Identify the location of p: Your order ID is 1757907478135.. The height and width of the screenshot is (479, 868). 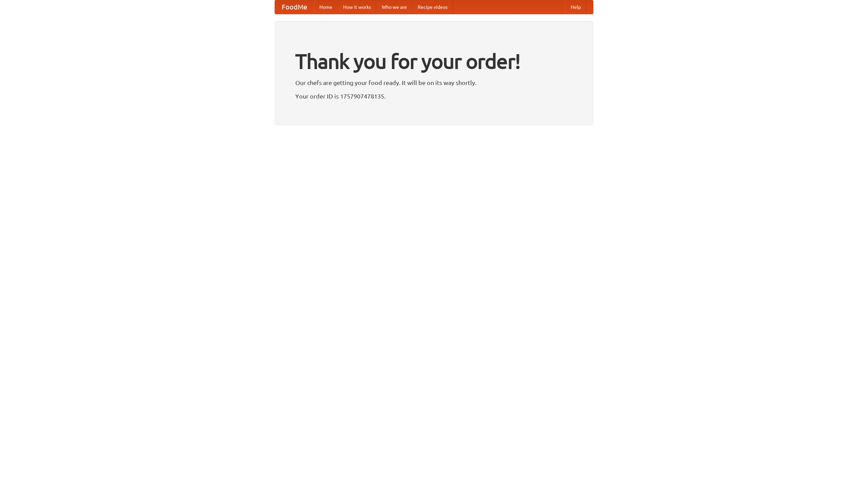
(434, 96).